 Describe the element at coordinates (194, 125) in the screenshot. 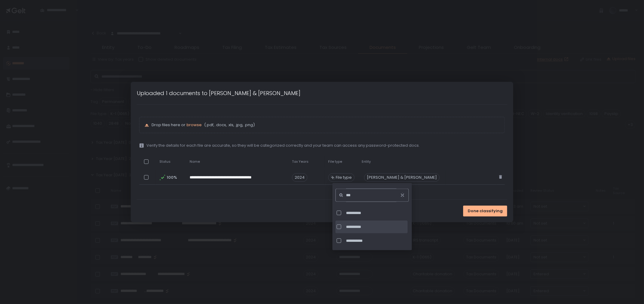

I see `button: browse` at that location.